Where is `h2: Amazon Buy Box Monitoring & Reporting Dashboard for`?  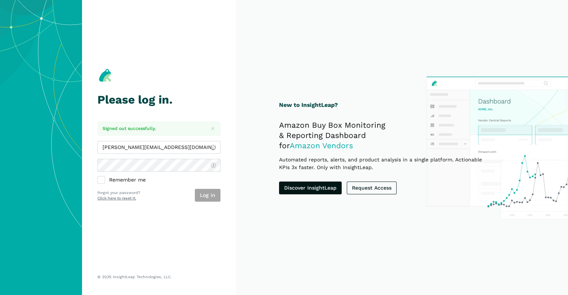
h2: Amazon Buy Box Monitoring & Reporting Dashboard for is located at coordinates (386, 135).